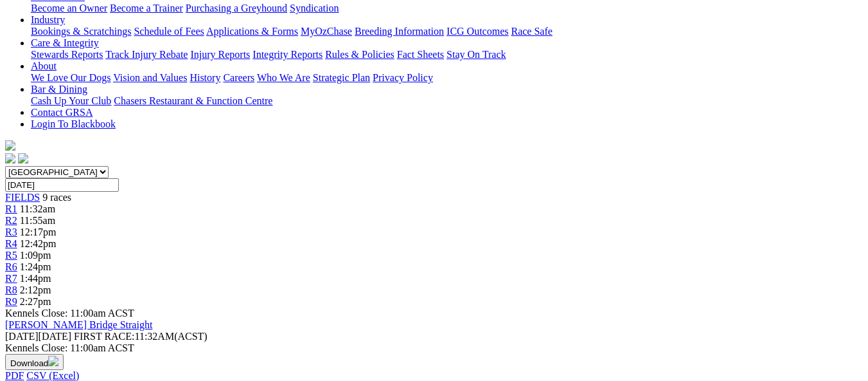 The width and height of the screenshot is (868, 381). Describe the element at coordinates (48, 19) in the screenshot. I see `a: Industry` at that location.